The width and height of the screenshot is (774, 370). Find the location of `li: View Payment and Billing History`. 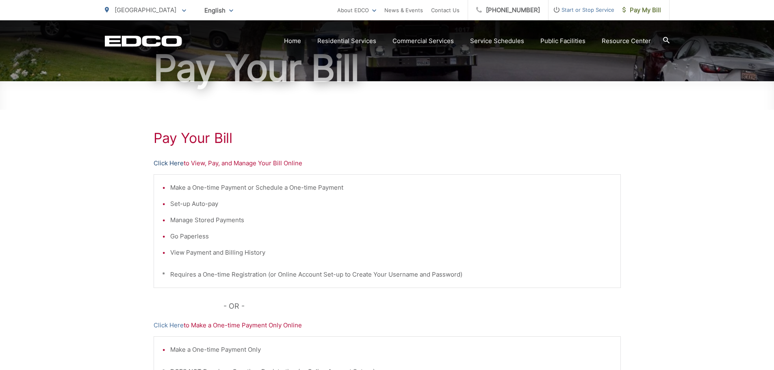

li: View Payment and Billing History is located at coordinates (391, 253).